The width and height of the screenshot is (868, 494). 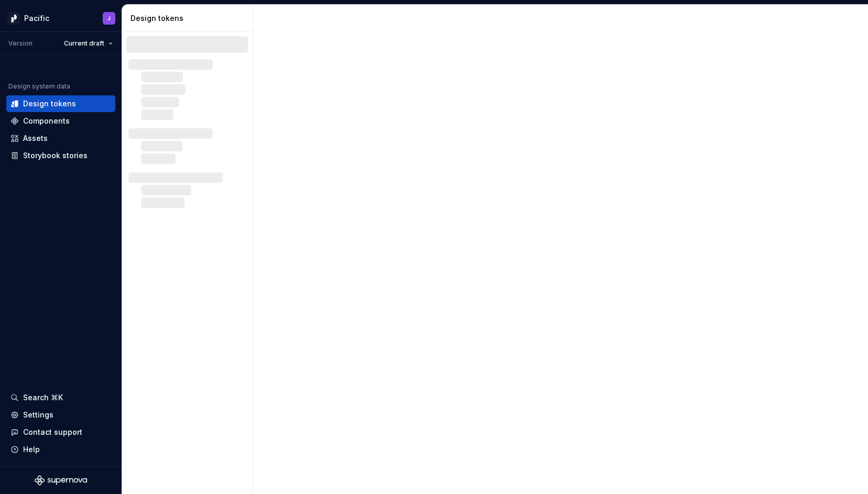 I want to click on button: Search ⌘K, so click(x=61, y=398).